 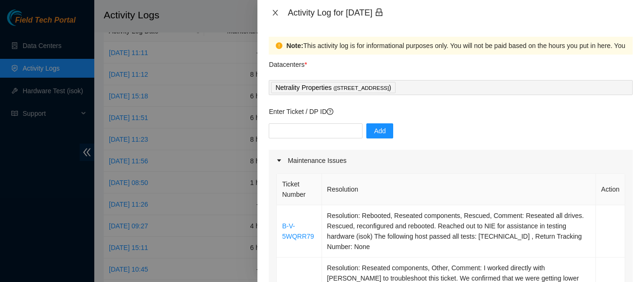 I want to click on span: exclamation-circle, so click(x=279, y=46).